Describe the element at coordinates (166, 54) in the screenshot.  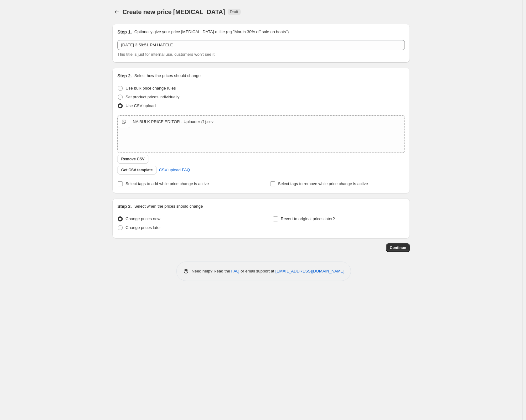
I see `span: This title is just for internal use, customers won't see it` at that location.